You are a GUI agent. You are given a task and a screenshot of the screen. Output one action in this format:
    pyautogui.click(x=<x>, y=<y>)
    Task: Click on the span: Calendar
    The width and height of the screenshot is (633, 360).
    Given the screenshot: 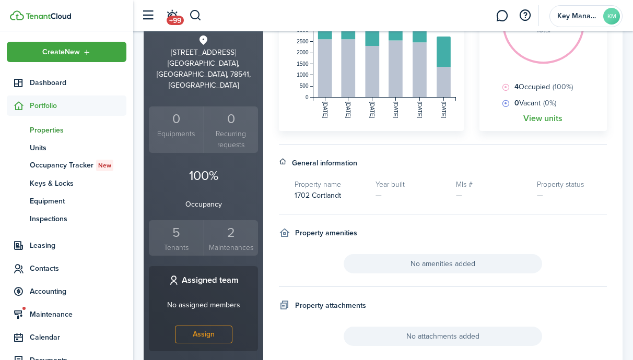 What is the action you would take?
    pyautogui.click(x=78, y=337)
    